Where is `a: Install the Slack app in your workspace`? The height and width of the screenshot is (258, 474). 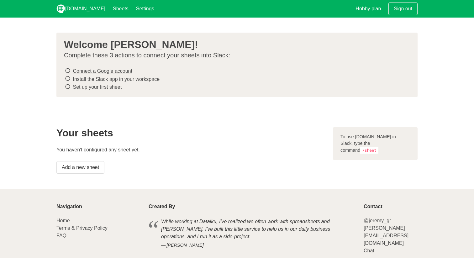 a: Install the Slack app in your workspace is located at coordinates (116, 79).